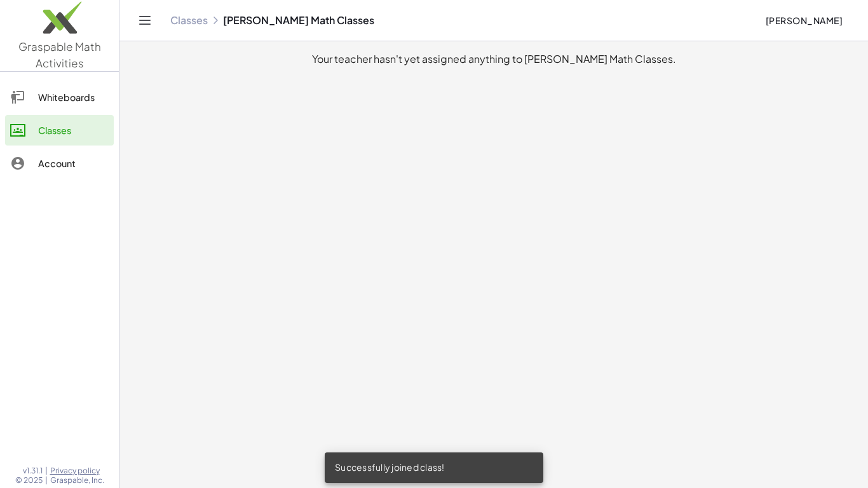  What do you see at coordinates (73, 97) in the screenshot?
I see `div: Whiteboards` at bounding box center [73, 97].